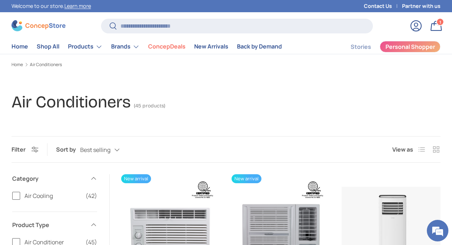  What do you see at coordinates (55, 179) in the screenshot?
I see `summary: Category` at bounding box center [55, 179].